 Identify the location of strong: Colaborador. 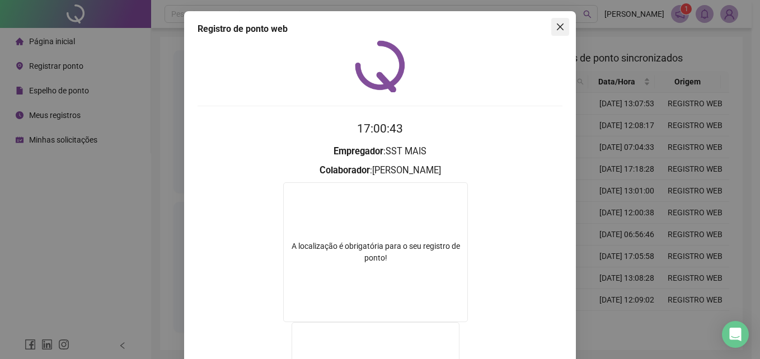
(345, 170).